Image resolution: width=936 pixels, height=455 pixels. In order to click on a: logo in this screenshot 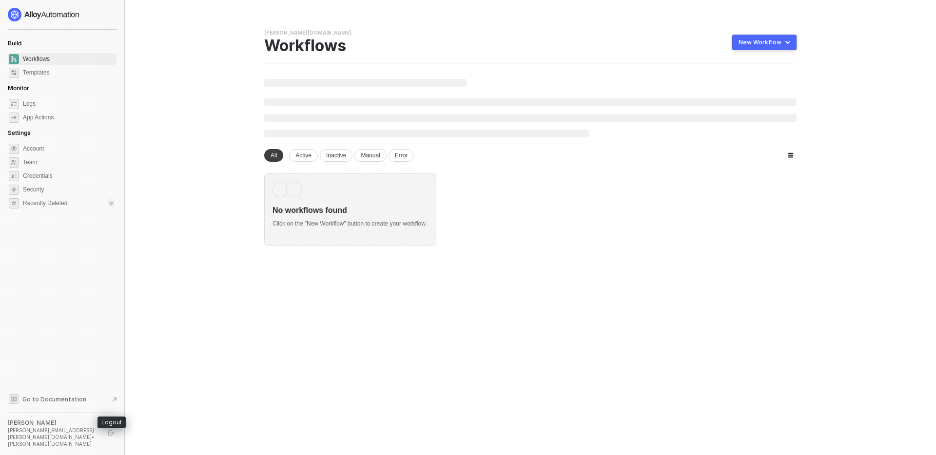, I will do `click(62, 15)`.